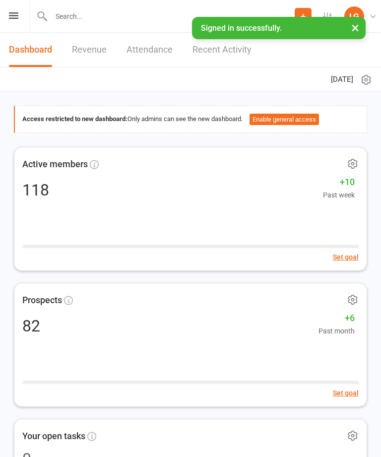  I want to click on a: Recent Activity, so click(222, 50).